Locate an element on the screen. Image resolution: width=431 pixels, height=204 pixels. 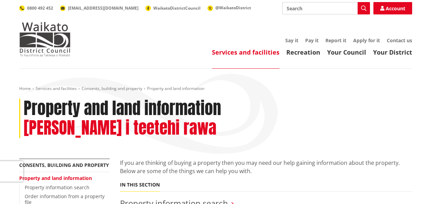
img: Waikato District Council - Te Kaunihera aa Takiwaa o Waikato is located at coordinates (45, 39).